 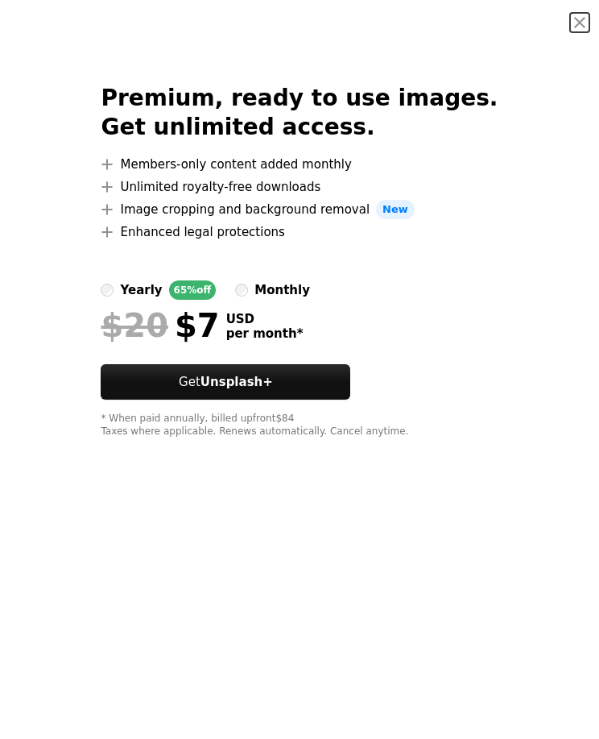 What do you see at coordinates (134, 325) in the screenshot?
I see `span: $20` at bounding box center [134, 325].